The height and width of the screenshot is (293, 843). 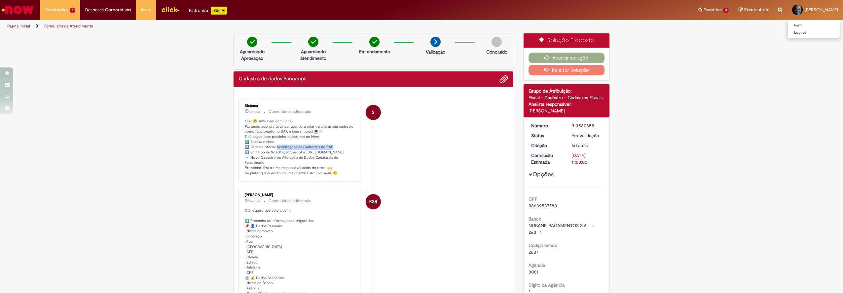 I want to click on b: Digito da Agência, so click(x=546, y=285).